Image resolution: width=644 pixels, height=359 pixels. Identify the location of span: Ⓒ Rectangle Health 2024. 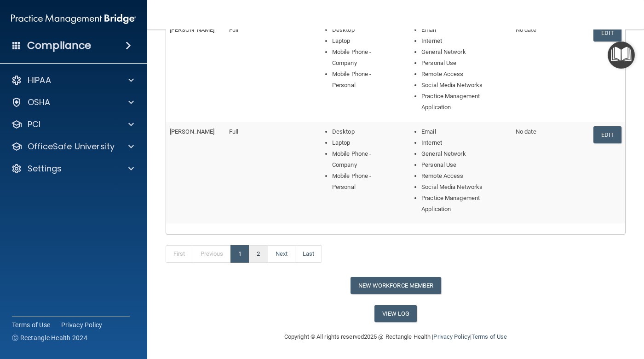
(50, 337).